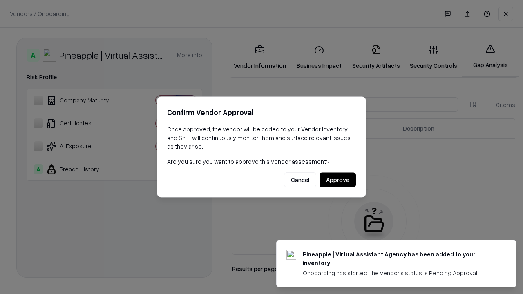  What do you see at coordinates (261, 161) in the screenshot?
I see `p: Are you sure you want to approve this vendor assessment?` at bounding box center [261, 161].